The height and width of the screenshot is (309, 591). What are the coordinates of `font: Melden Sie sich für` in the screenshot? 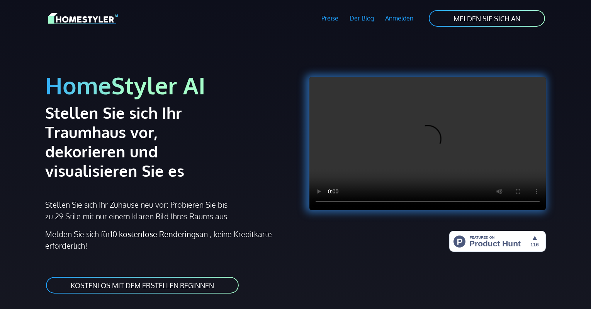 It's located at (78, 234).